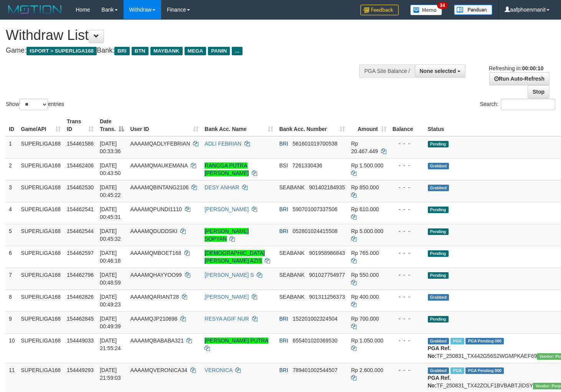 This screenshot has height=392, width=561. Describe the element at coordinates (159, 165) in the screenshot. I see `span: AAAAMQMAUKEMANA` at that location.